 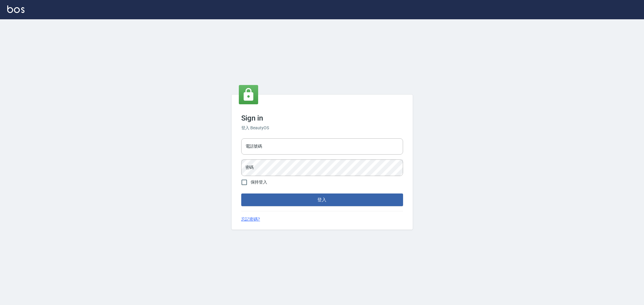 I want to click on h6: 登入 BeautyOS, so click(x=322, y=128).